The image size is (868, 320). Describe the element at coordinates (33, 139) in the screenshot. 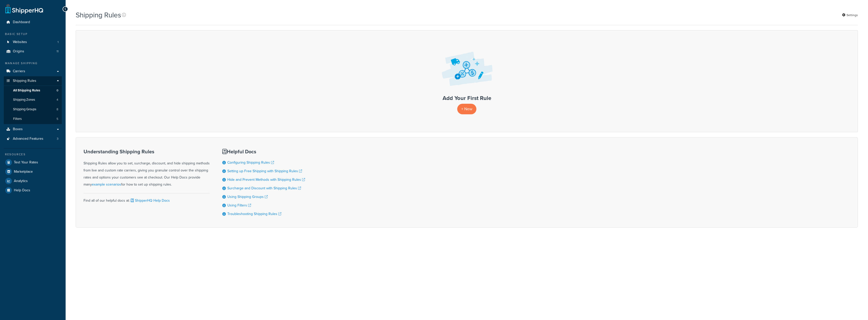

I see `a: Advanced Features 3` at that location.